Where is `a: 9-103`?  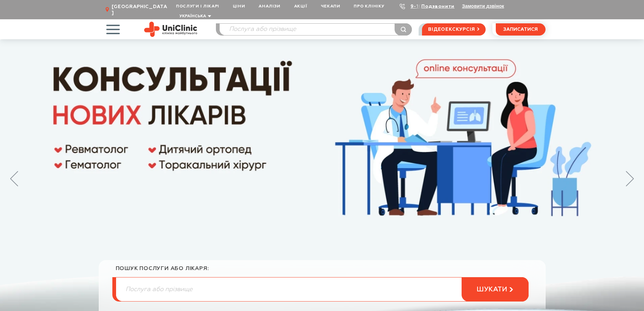
a: 9-103 is located at coordinates (418, 7).